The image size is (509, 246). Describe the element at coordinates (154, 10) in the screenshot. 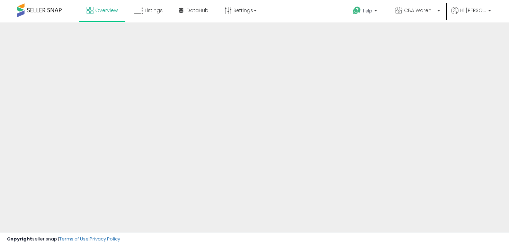

I see `span: Listings` at that location.